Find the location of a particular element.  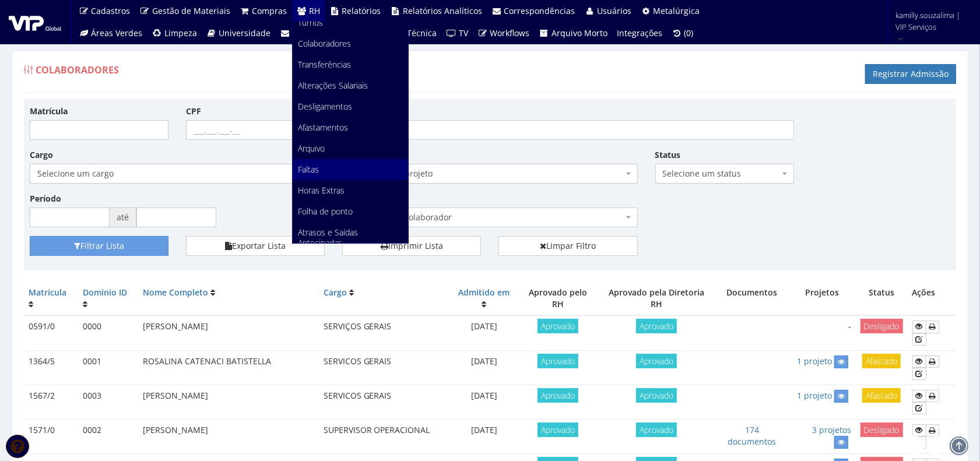

td: ROSALINA CATENACI BATISTELLA is located at coordinates (228, 367).